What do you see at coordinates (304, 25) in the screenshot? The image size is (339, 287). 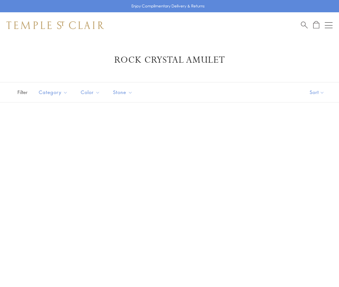 I see `a: Search` at bounding box center [304, 25].